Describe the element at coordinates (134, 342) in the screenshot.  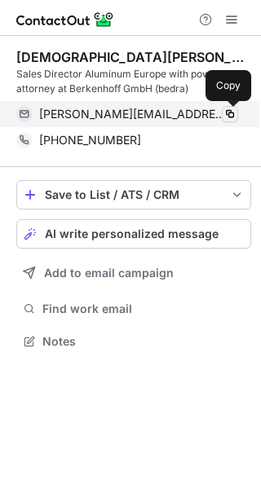
I see `button: Notes` at that location.